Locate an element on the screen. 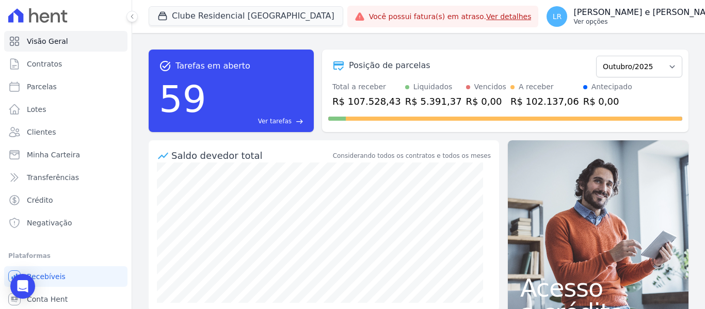 The width and height of the screenshot is (705, 309). a: Lotes is located at coordinates (66, 109).